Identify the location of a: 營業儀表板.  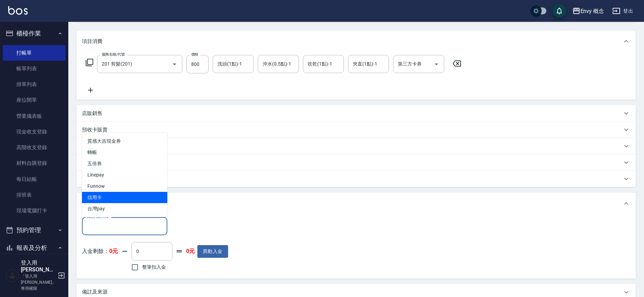
(34, 116).